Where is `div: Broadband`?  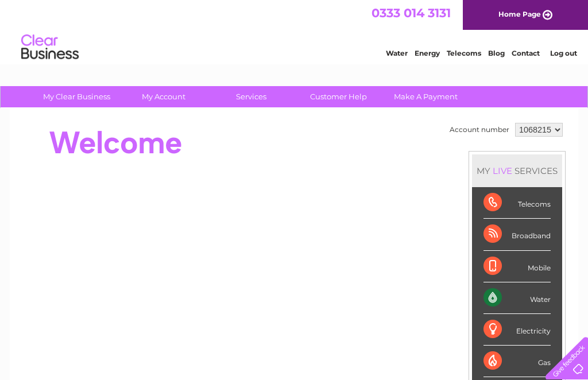
div: Broadband is located at coordinates (517, 234).